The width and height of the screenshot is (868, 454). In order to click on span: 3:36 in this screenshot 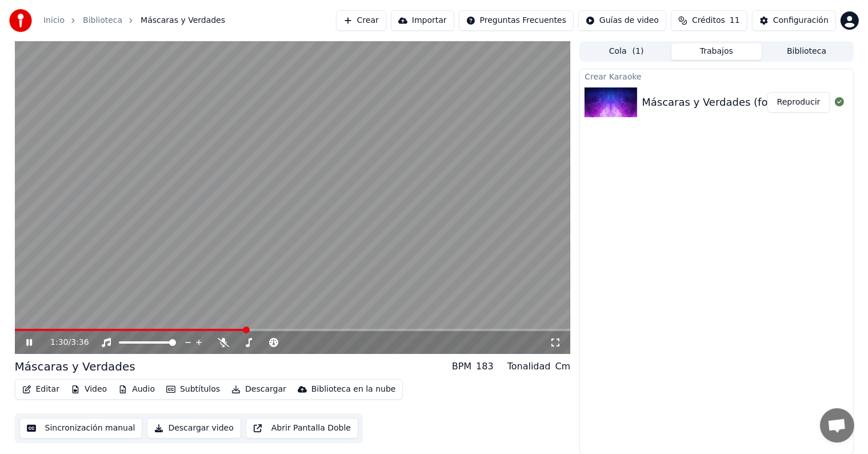, I will do `click(80, 342)`.